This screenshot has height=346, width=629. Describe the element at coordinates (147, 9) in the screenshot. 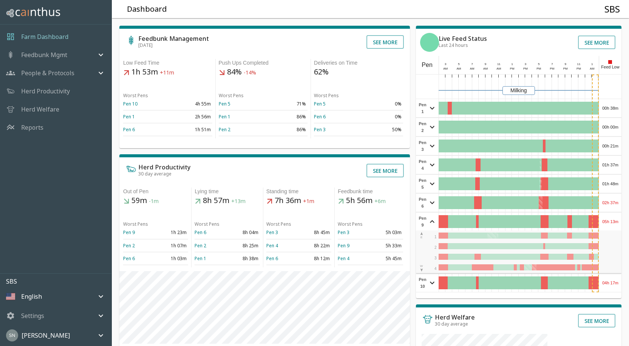

I see `h5: Dashboard` at that location.